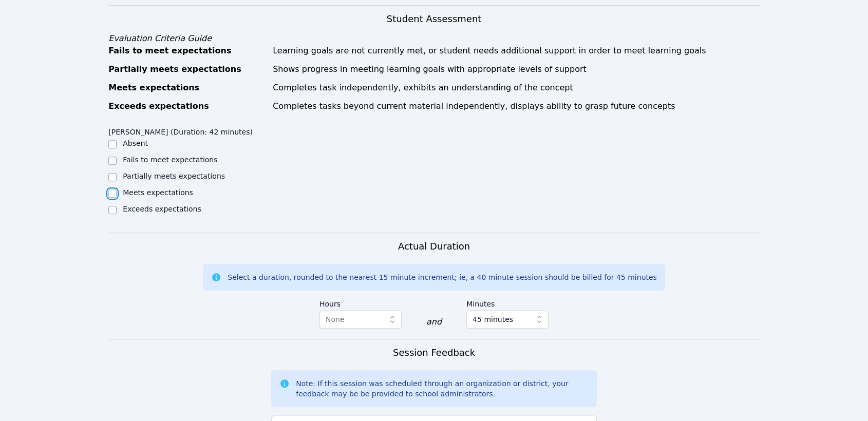  What do you see at coordinates (508, 320) in the screenshot?
I see `button: 45 minutes` at bounding box center [508, 320].